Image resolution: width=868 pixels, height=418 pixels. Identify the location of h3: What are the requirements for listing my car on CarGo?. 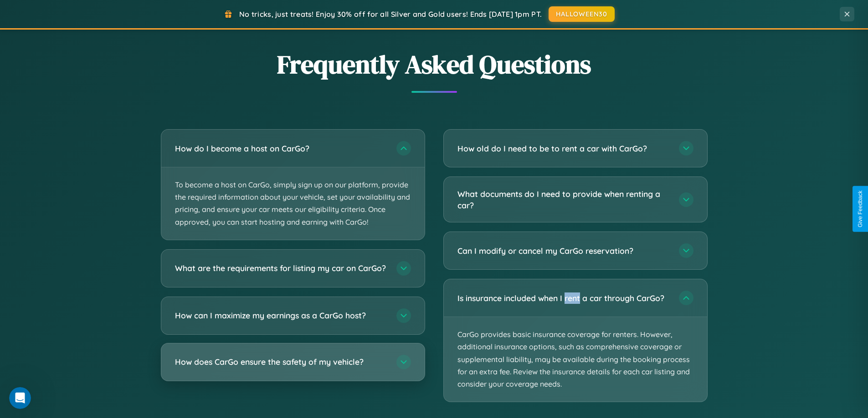
(281, 269).